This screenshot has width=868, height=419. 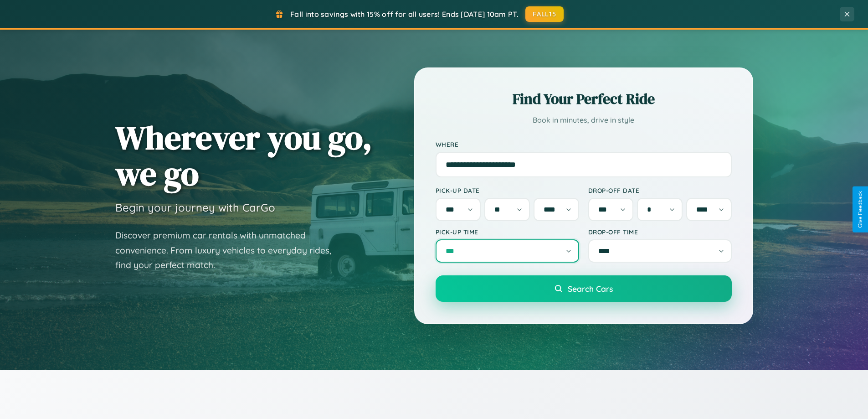 I want to click on p: Discover premium car rentals with unmatched convenience. From luxury vehicles to everyday rides, ..., so click(x=229, y=250).